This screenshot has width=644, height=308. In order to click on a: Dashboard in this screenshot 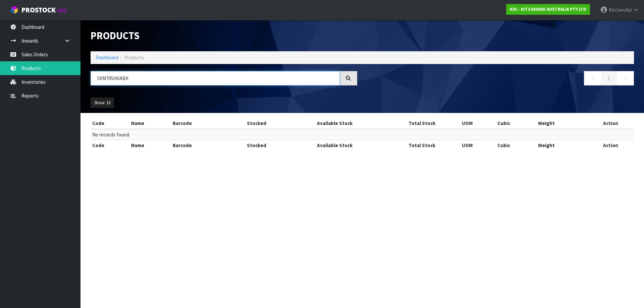, I will do `click(107, 57)`.